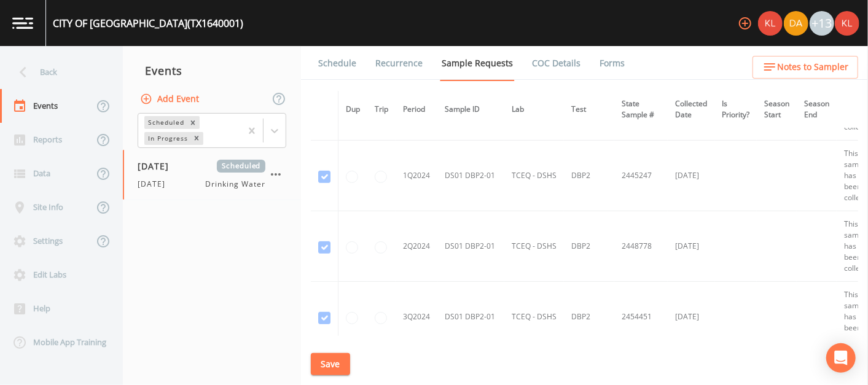 The height and width of the screenshot is (385, 868). I want to click on th: Sample ID, so click(471, 110).